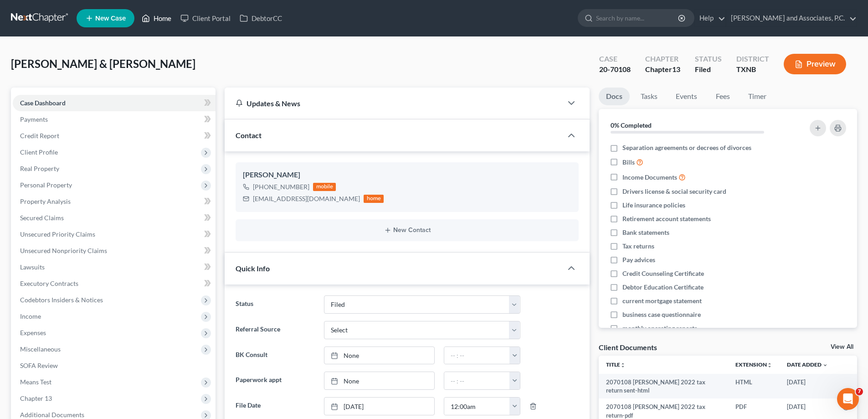 This screenshot has width=868, height=419. What do you see at coordinates (61, 299) in the screenshot?
I see `span: Codebtors Insiders & Notices` at bounding box center [61, 299].